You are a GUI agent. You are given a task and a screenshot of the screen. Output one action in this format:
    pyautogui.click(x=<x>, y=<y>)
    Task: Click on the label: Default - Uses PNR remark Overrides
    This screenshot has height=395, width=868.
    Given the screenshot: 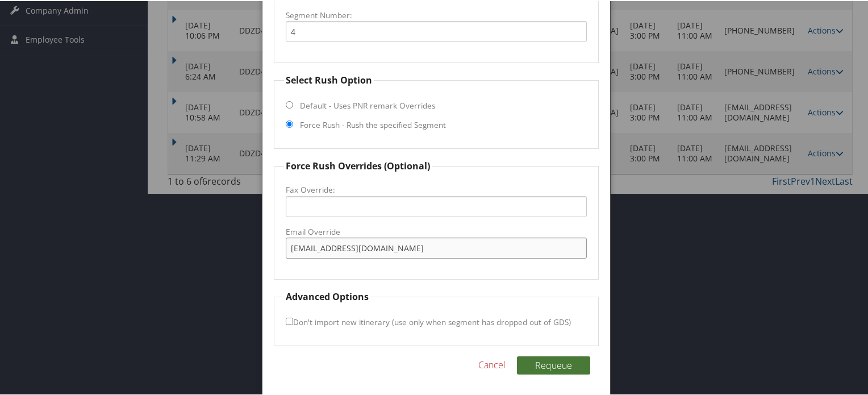 What is the action you would take?
    pyautogui.click(x=368, y=105)
    